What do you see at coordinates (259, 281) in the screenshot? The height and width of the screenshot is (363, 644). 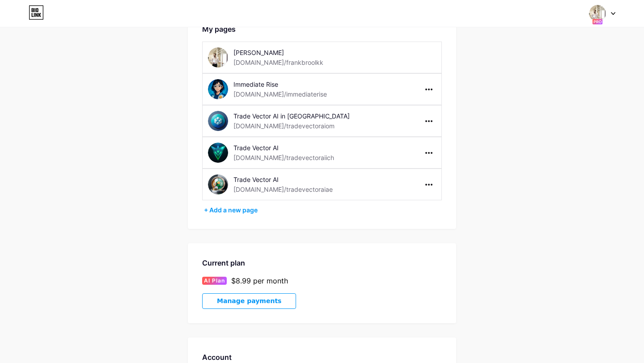 I see `div: $8.99 per month` at bounding box center [259, 281].